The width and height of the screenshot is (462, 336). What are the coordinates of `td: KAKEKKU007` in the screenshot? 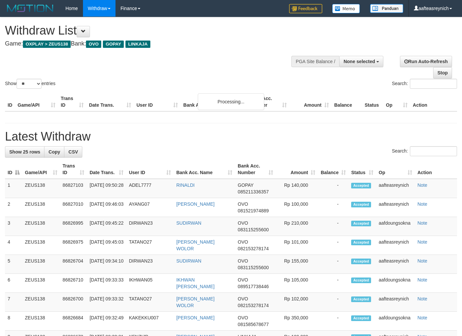 It's located at (150, 321).